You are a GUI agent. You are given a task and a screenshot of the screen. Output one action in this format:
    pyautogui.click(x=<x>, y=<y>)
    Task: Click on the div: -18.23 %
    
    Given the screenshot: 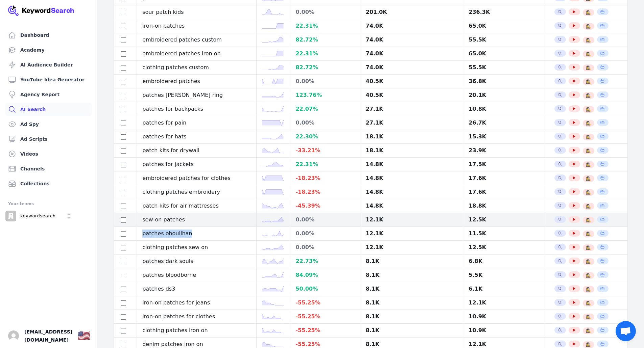 What is the action you would take?
    pyautogui.click(x=325, y=178)
    